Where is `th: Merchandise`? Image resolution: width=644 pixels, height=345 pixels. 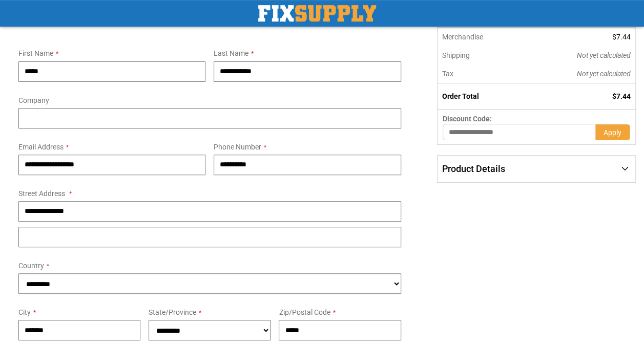
th: Merchandise is located at coordinates (481, 37).